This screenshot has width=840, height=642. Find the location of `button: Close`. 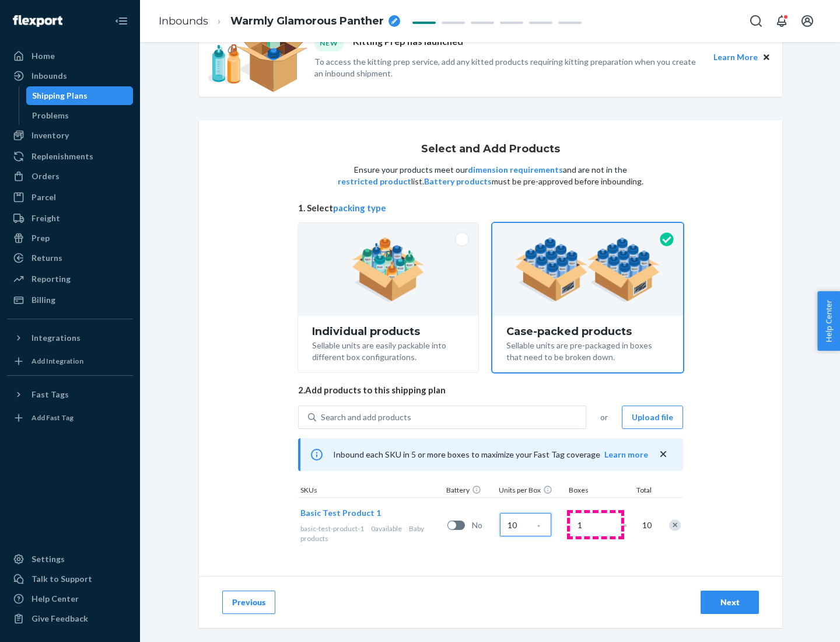

button: Close is located at coordinates (767, 57).